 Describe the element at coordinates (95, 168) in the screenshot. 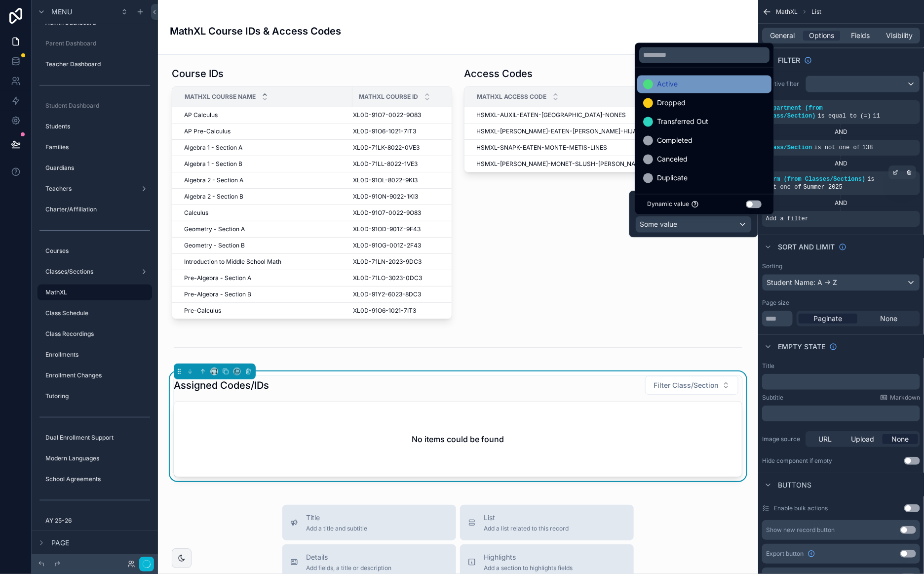

I see `a: Guardians` at that location.